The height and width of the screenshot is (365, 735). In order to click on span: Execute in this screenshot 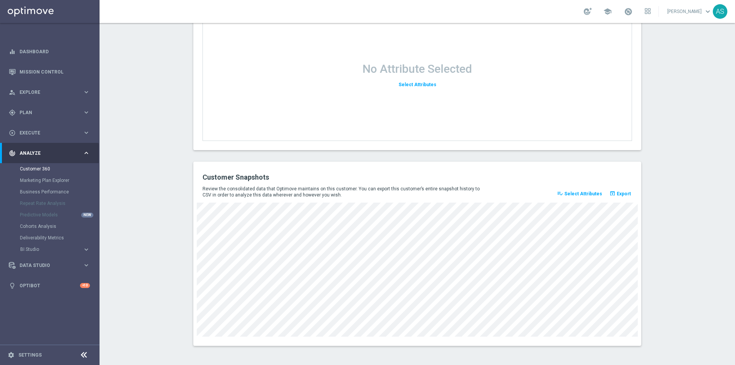, I will do `click(51, 133)`.